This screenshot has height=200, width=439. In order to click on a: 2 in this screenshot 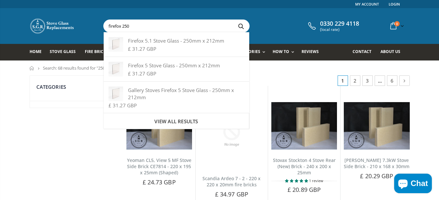, I will do `click(355, 81)`.